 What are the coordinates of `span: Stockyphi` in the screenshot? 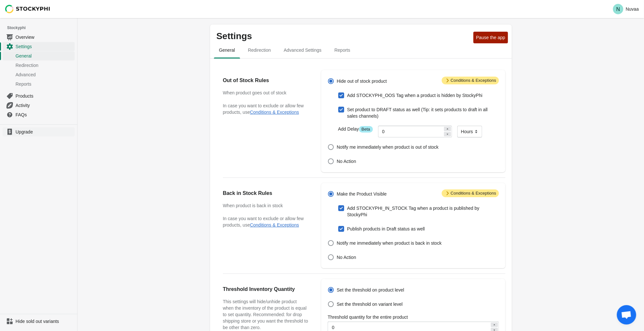 It's located at (42, 28).